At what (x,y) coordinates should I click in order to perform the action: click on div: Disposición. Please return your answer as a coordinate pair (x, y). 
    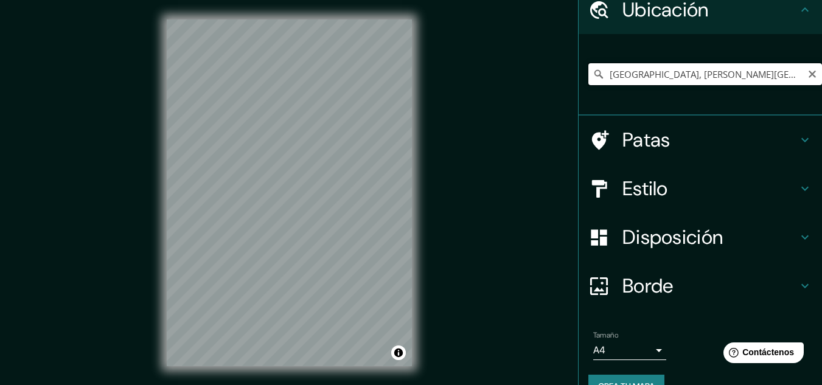
    Looking at the image, I should click on (700, 237).